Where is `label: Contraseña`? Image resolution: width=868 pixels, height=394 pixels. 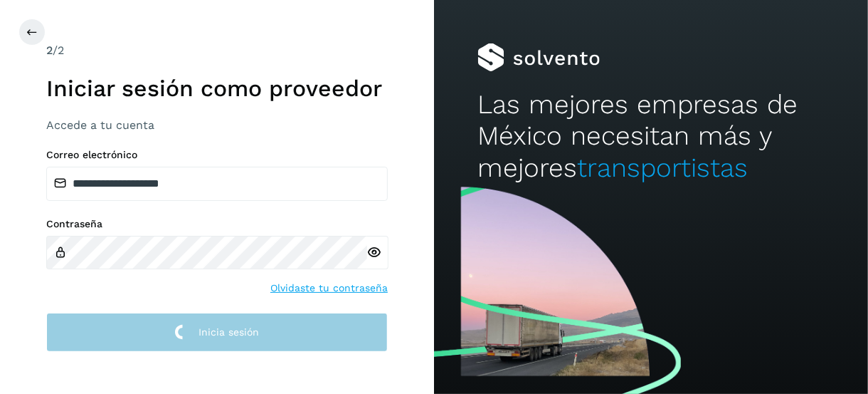 label: Contraseña is located at coordinates (217, 224).